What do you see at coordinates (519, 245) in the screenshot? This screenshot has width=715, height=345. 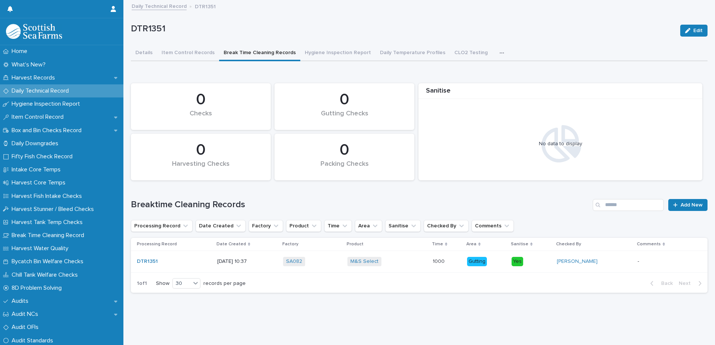 I see `p: Sanitise` at bounding box center [519, 245].